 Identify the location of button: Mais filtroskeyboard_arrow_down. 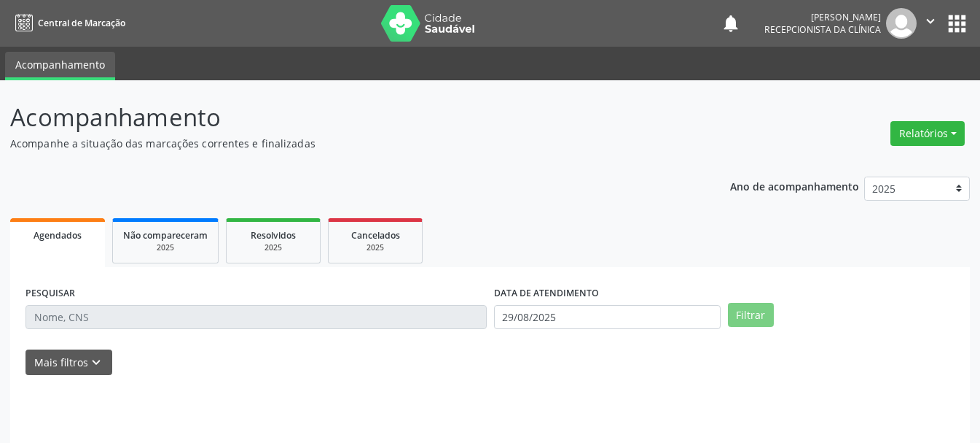
(69, 362).